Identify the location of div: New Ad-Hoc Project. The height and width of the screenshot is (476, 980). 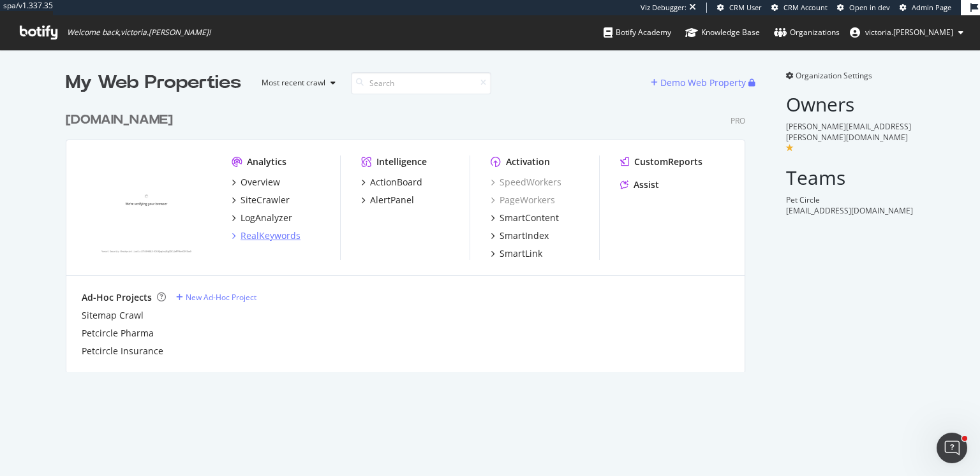
(221, 297).